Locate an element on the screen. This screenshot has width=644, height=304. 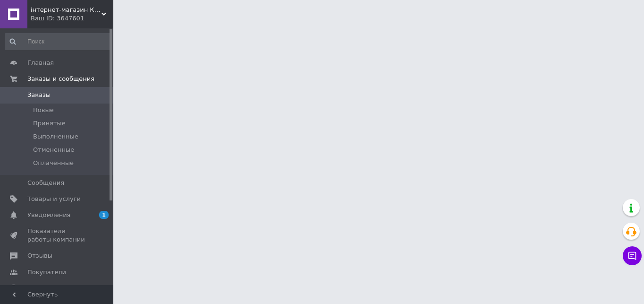
span: Новые is located at coordinates (43, 110).